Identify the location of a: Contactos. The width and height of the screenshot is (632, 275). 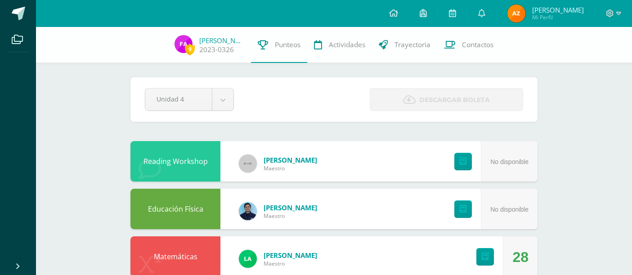
(469, 45).